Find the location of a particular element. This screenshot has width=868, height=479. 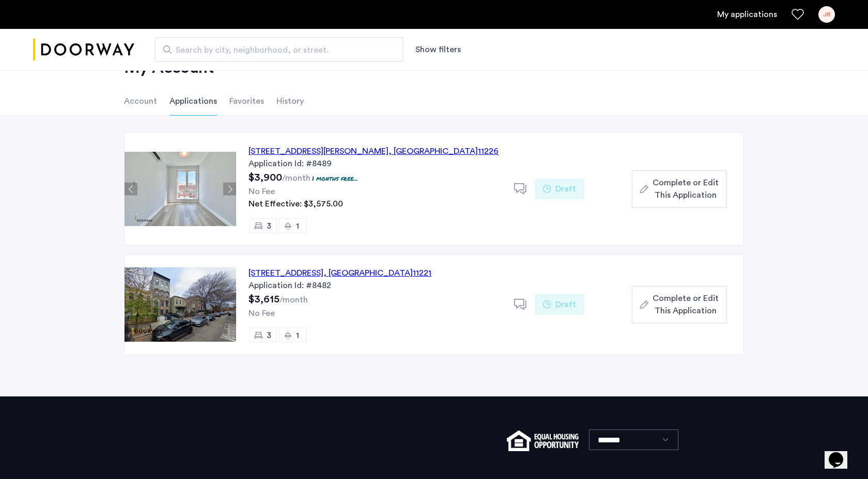

li: Account is located at coordinates (140, 101).